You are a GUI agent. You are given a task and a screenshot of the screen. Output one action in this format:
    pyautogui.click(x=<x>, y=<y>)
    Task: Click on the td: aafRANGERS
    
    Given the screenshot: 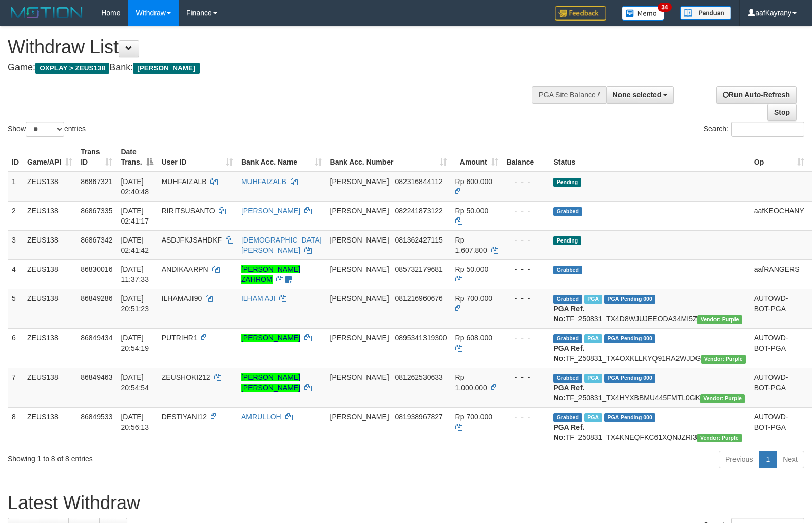 What is the action you would take?
    pyautogui.click(x=779, y=273)
    